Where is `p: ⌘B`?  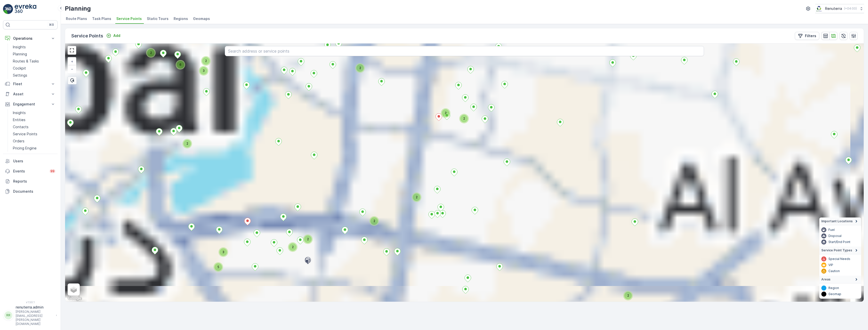
p: ⌘B is located at coordinates (51, 25).